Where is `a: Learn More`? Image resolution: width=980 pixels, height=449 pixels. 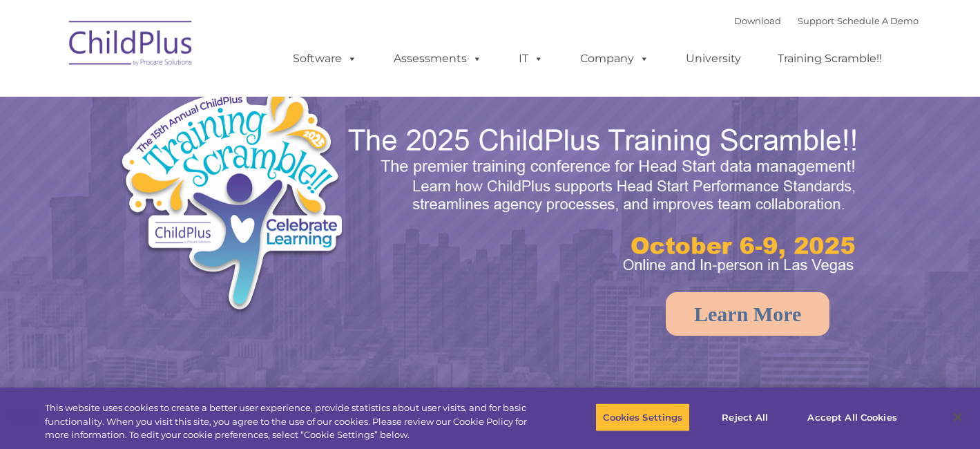
a: Learn More is located at coordinates (747, 313).